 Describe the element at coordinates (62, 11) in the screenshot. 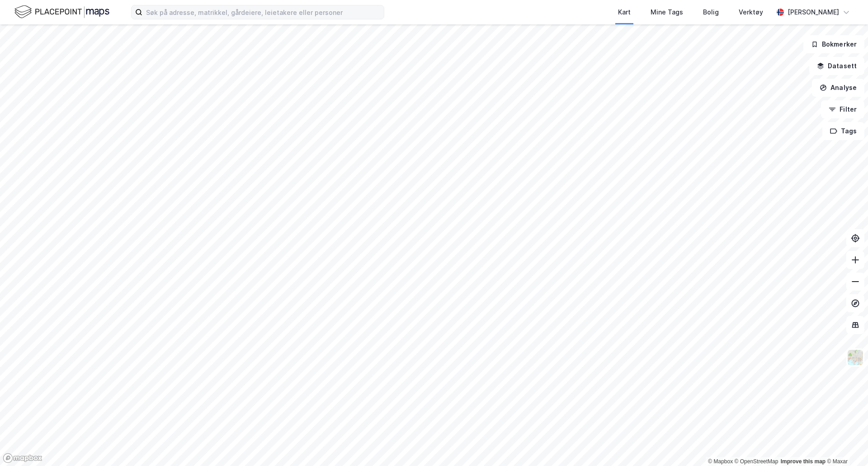

I see `img: logo.f888ab2527a4732fd821a326f86c7f29.svg` at that location.